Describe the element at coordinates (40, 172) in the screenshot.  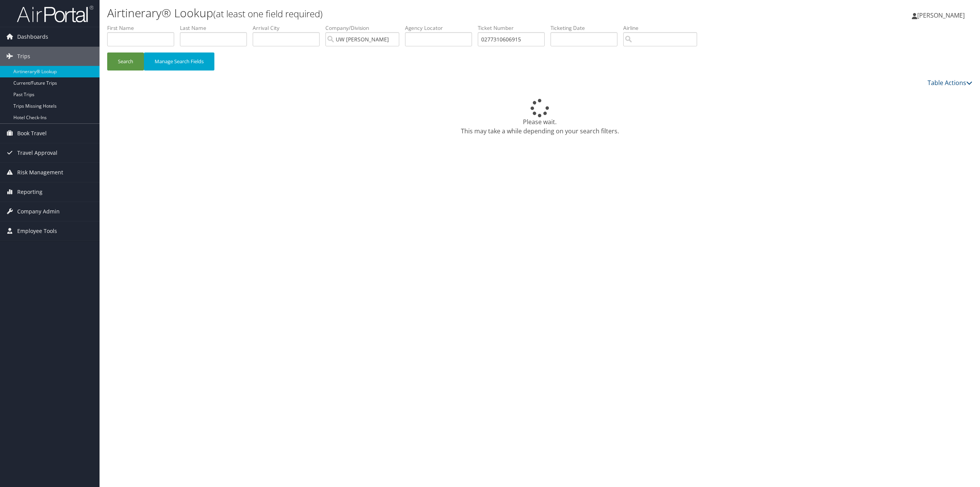
I see `span: Risk Management` at that location.